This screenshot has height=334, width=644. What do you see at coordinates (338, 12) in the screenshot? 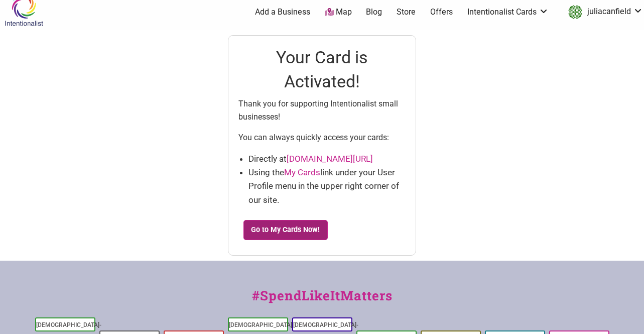
I see `a: Map` at bounding box center [338, 12].